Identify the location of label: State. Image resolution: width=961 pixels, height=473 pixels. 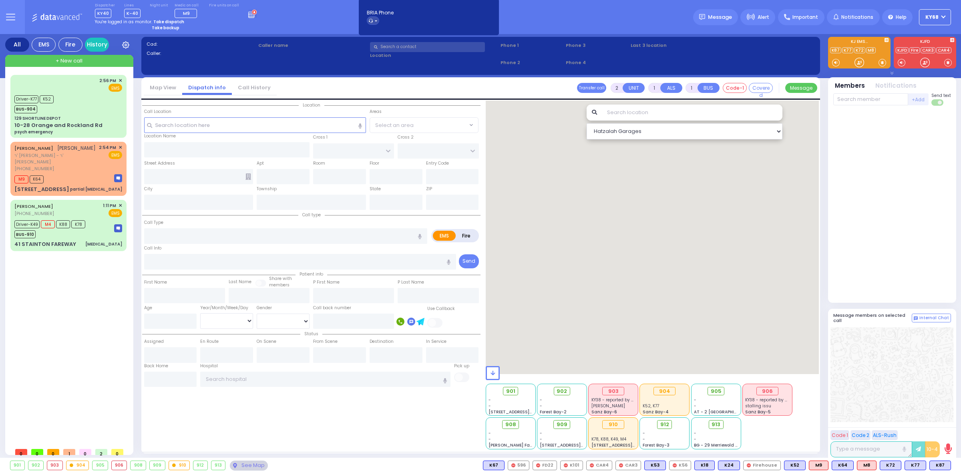
(375, 189).